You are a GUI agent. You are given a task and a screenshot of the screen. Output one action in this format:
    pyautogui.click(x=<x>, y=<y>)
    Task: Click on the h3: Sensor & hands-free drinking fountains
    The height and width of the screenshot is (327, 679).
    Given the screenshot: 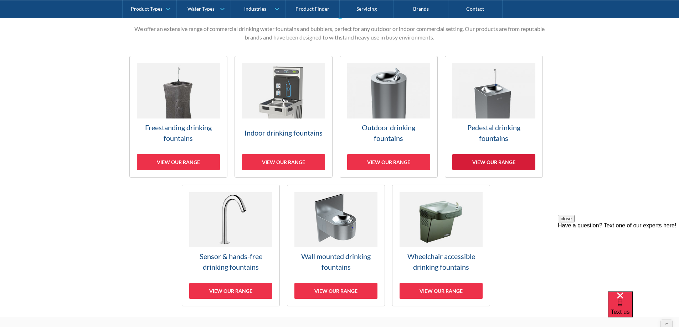 What is the action you would take?
    pyautogui.click(x=231, y=262)
    